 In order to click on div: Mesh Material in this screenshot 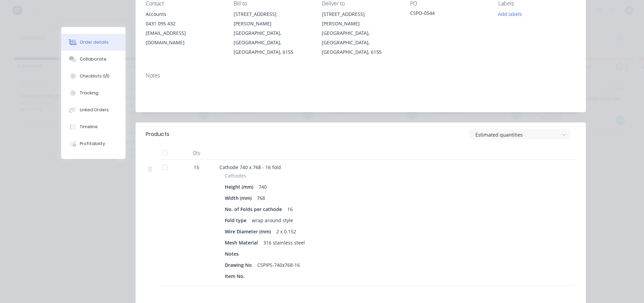, I will do `click(243, 243)`.